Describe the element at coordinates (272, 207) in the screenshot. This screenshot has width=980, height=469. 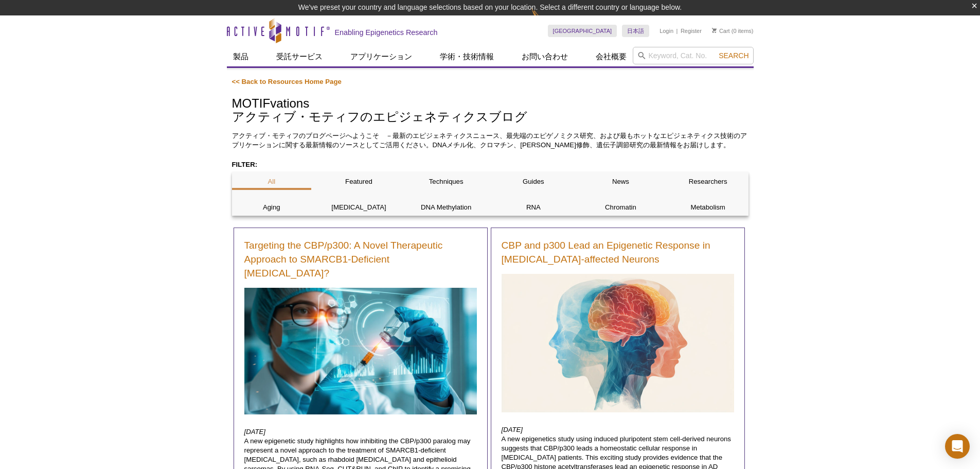
I see `p: Aging` at that location.